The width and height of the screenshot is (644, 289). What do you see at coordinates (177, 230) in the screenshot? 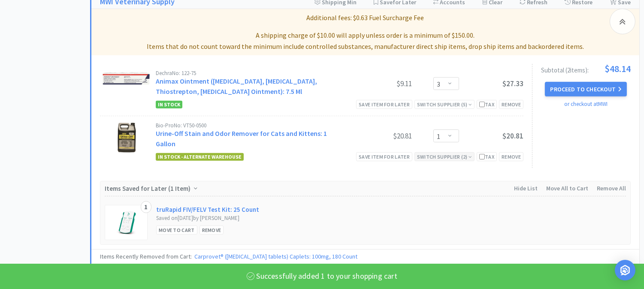
I see `div: Move to Cart` at bounding box center [177, 230].